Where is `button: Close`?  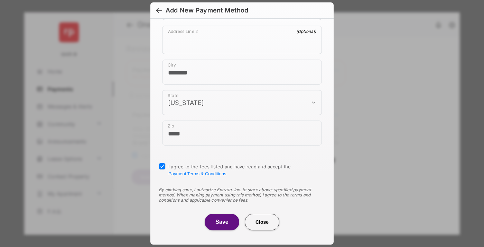 button: Close is located at coordinates (262, 222).